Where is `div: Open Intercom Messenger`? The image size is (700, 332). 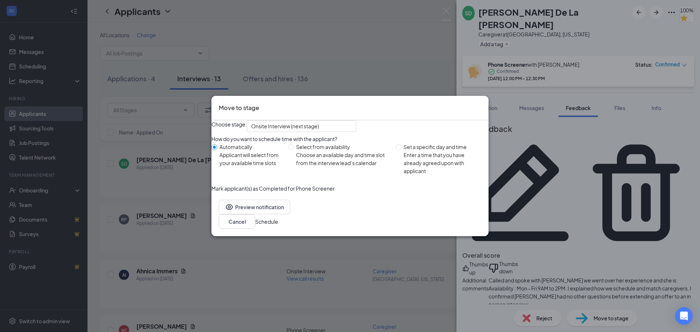 div: Open Intercom Messenger is located at coordinates (684, 316).